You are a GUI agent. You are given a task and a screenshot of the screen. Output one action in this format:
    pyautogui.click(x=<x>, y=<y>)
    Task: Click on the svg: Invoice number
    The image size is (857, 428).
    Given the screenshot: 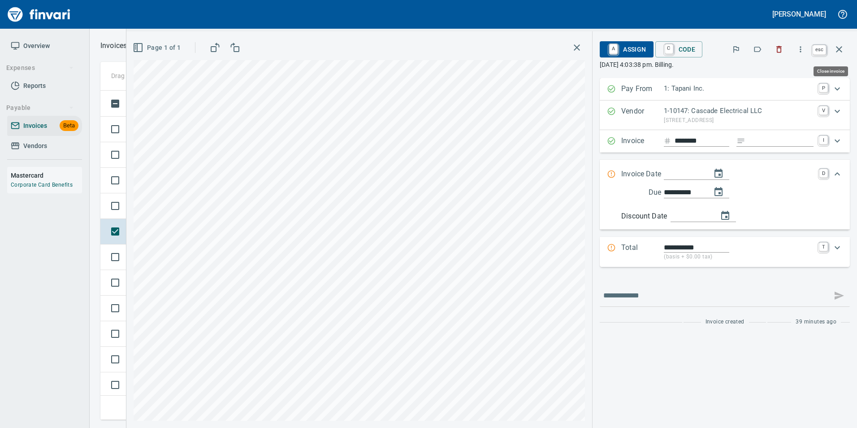 What is the action you would take?
    pyautogui.click(x=668, y=141)
    